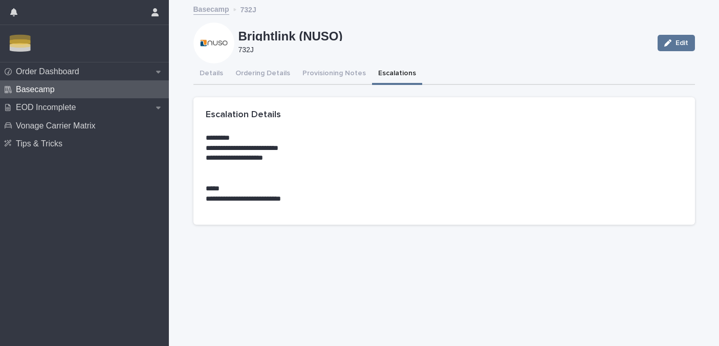 The width and height of the screenshot is (719, 346). I want to click on h2: Escalation Details, so click(243, 115).